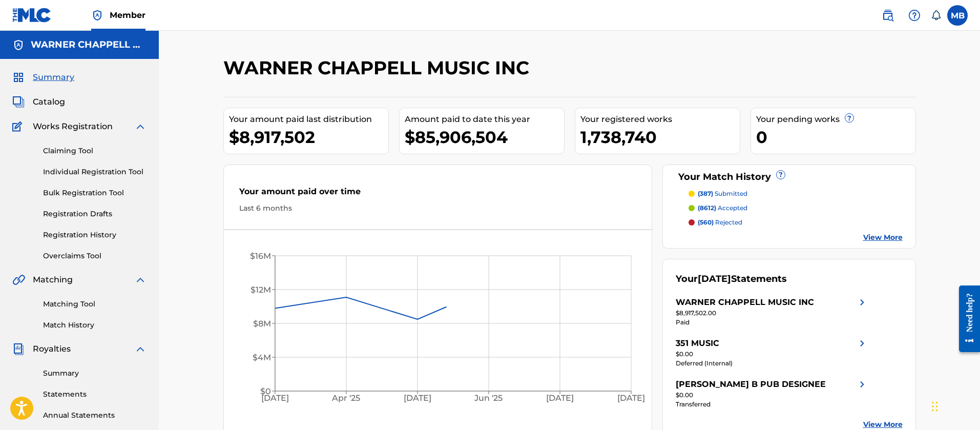 The height and width of the screenshot is (430, 980). I want to click on img: Summary, so click(18, 78).